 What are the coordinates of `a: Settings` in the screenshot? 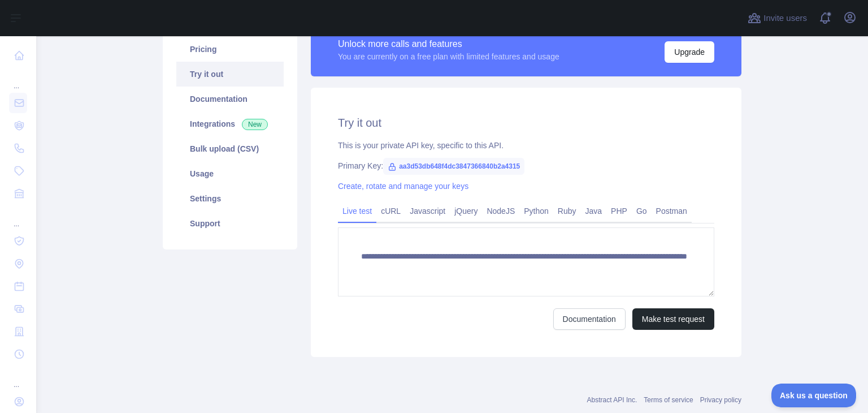 It's located at (230, 198).